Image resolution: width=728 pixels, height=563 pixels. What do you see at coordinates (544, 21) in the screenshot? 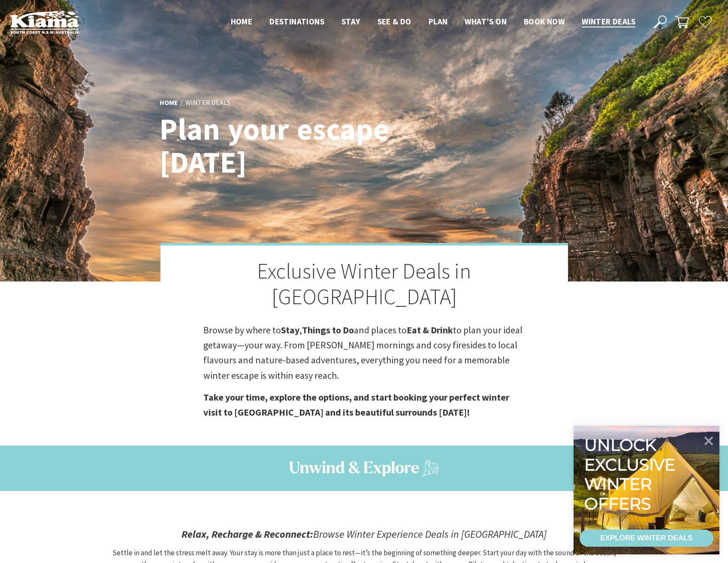
I see `span: Book now` at bounding box center [544, 21].